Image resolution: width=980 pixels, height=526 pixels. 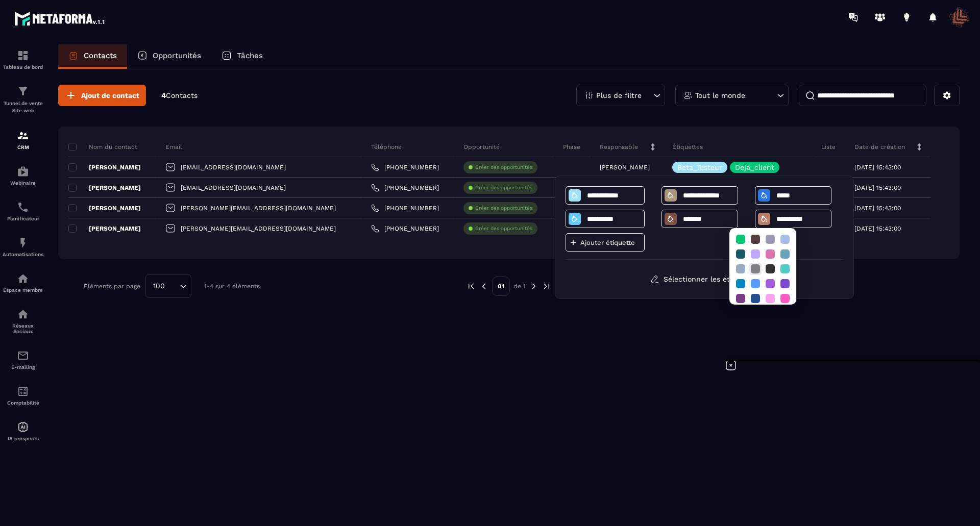 I want to click on a: schedulerschedulerPlanificateur, so click(x=23, y=211).